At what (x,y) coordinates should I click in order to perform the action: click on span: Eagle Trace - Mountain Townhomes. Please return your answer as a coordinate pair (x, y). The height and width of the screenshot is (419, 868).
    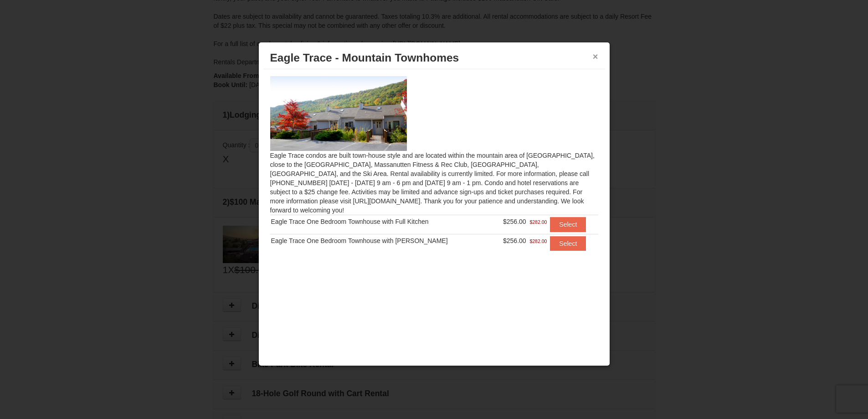
    Looking at the image, I should click on (365, 57).